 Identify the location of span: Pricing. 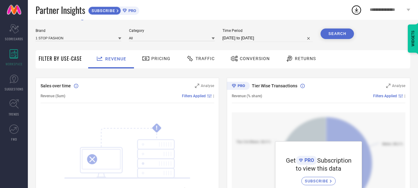
(161, 58).